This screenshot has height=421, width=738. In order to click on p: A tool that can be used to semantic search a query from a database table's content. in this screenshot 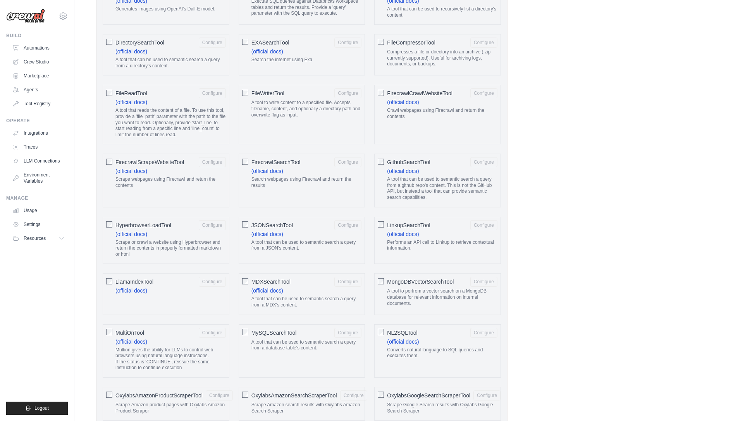, I will do `click(306, 346)`.